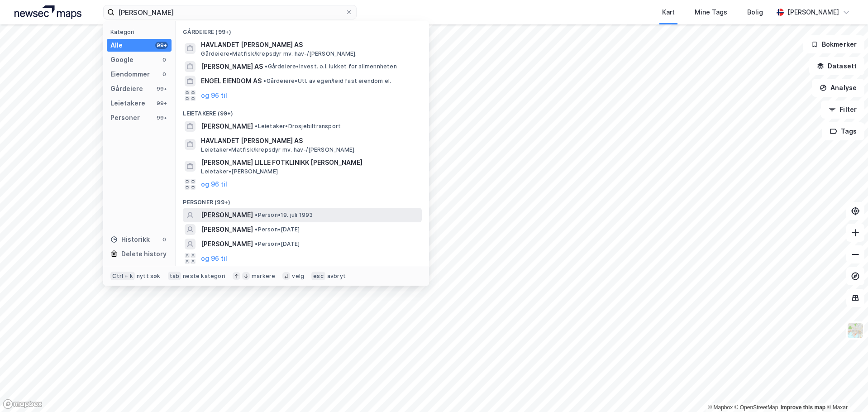  I want to click on div: Leietakere, so click(128, 103).